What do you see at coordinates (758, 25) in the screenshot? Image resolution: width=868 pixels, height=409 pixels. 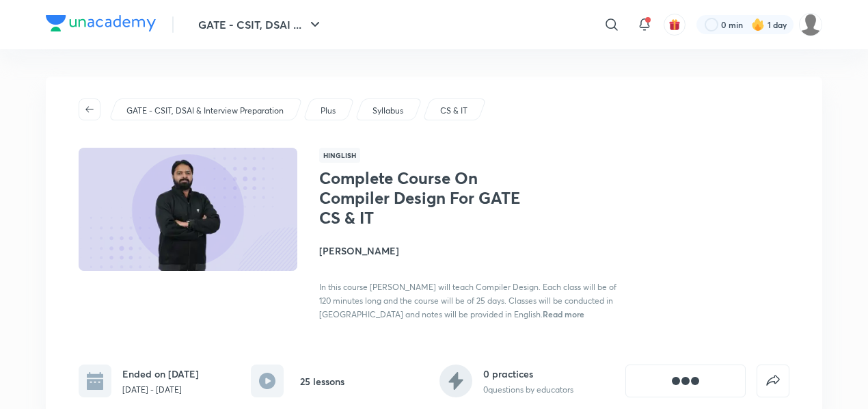 I see `img: streak` at bounding box center [758, 25].